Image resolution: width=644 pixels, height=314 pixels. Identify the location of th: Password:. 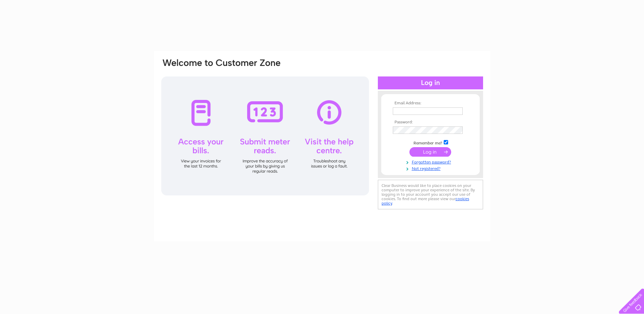
(430, 122).